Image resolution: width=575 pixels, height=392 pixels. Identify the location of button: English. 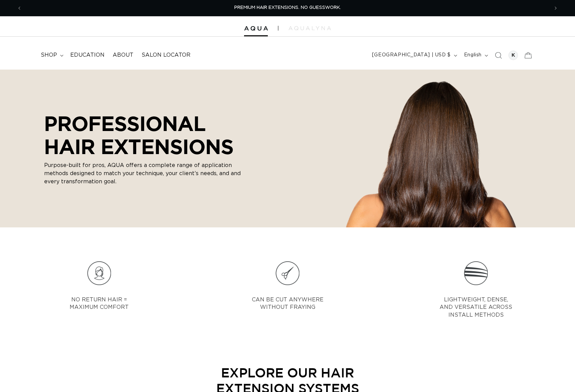
(475, 55).